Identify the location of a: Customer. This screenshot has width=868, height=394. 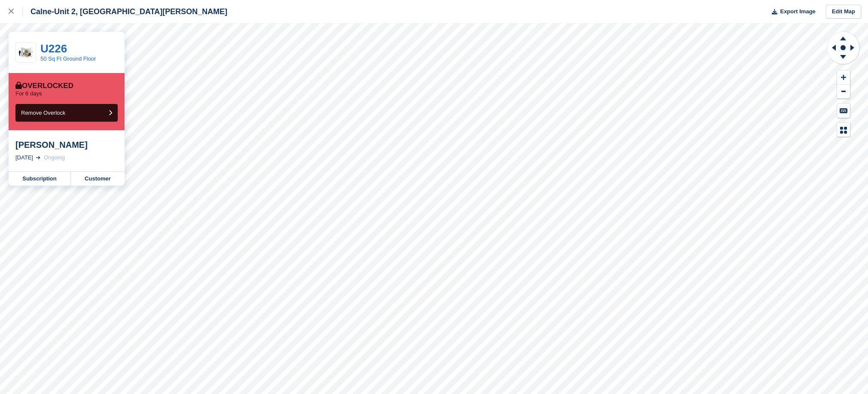
(98, 179).